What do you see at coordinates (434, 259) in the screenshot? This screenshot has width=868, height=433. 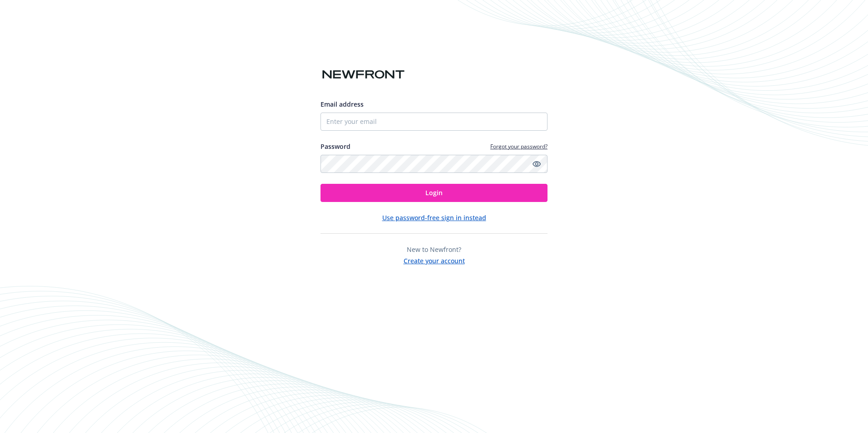 I see `button: Create your account` at bounding box center [434, 259].